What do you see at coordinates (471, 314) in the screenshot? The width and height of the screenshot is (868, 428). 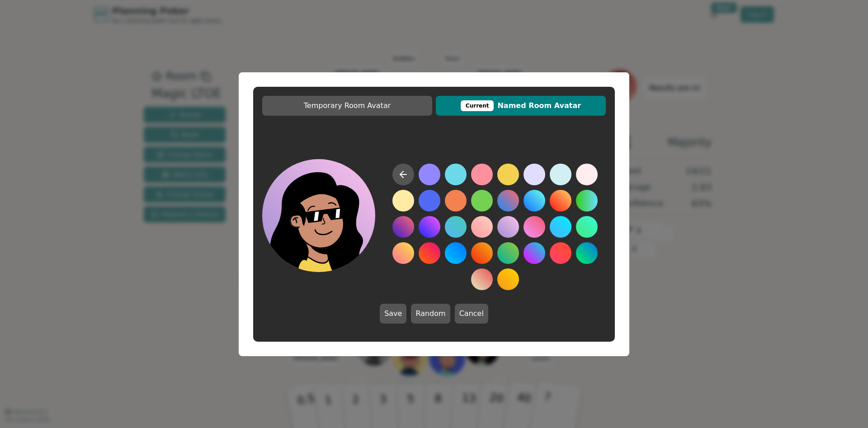 I see `button: Cancel` at bounding box center [471, 314].